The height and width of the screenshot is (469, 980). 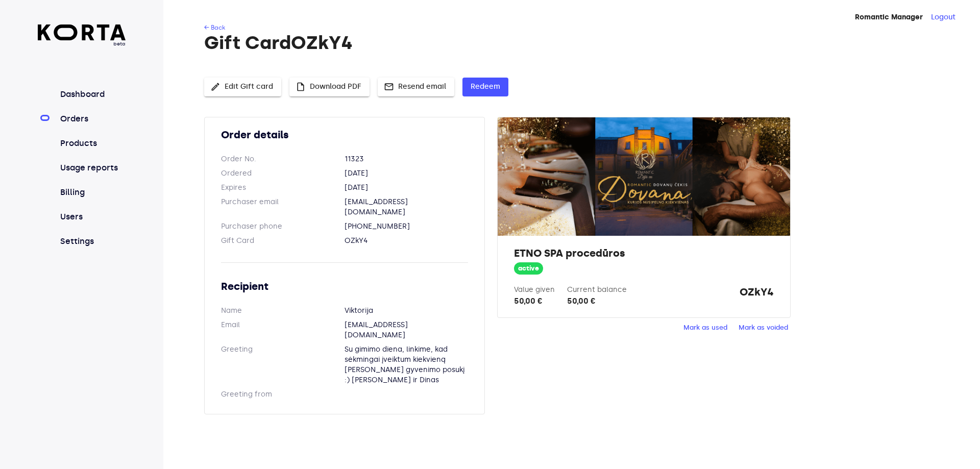 What do you see at coordinates (763, 328) in the screenshot?
I see `button: Mark as voided` at bounding box center [763, 328].